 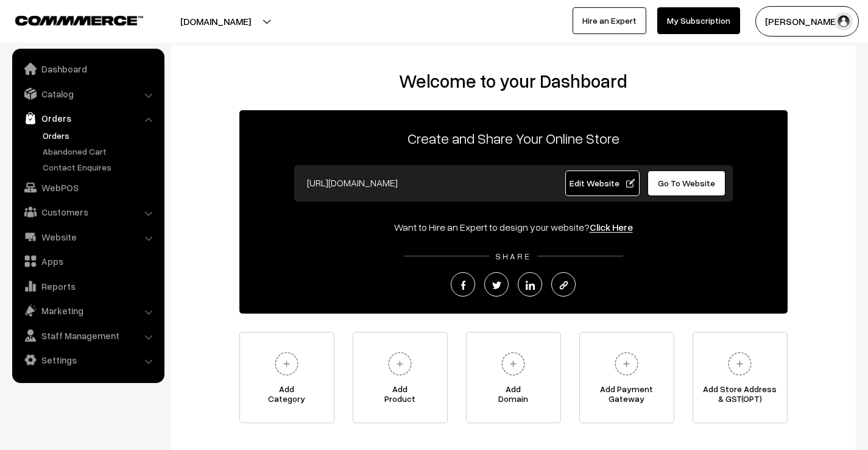 I want to click on a: Add PaymentGateway, so click(x=627, y=377).